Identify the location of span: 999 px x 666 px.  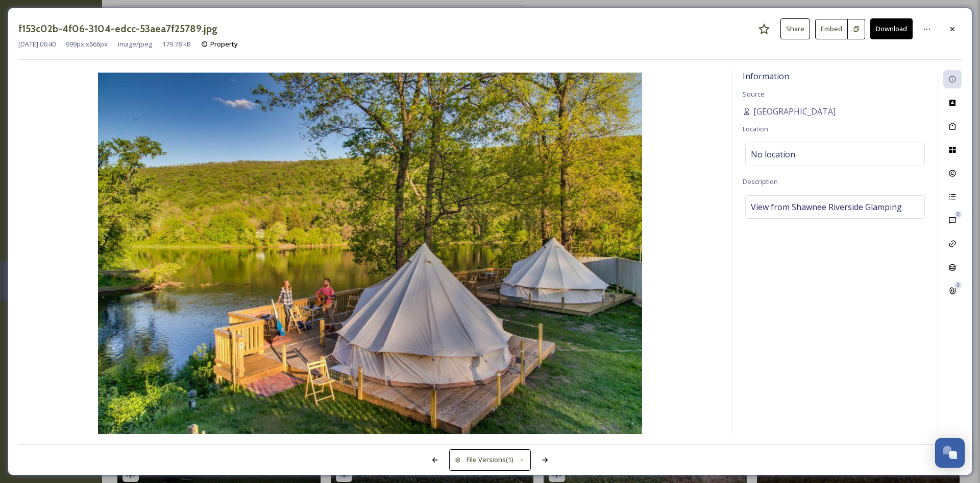
(87, 44).